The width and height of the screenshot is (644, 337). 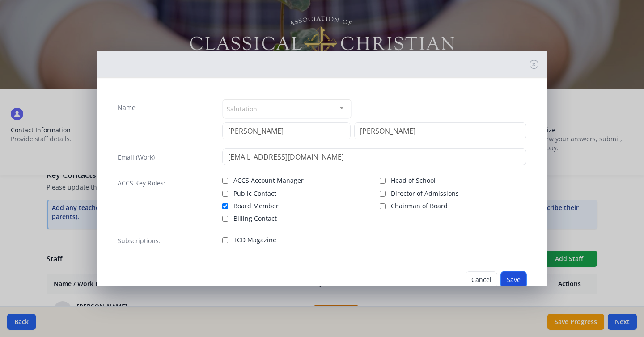 What do you see at coordinates (382, 206) in the screenshot?
I see `input: Chairman of Board` at bounding box center [382, 206].